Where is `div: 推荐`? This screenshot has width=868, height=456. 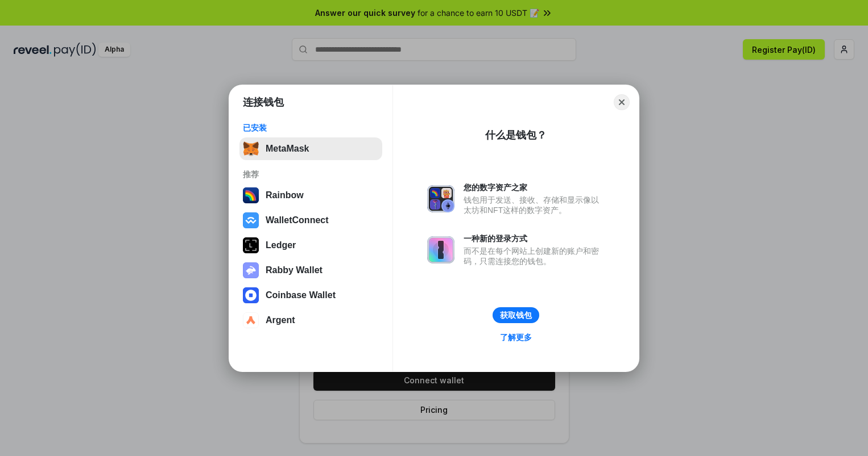
div: 推荐 is located at coordinates (311, 174).